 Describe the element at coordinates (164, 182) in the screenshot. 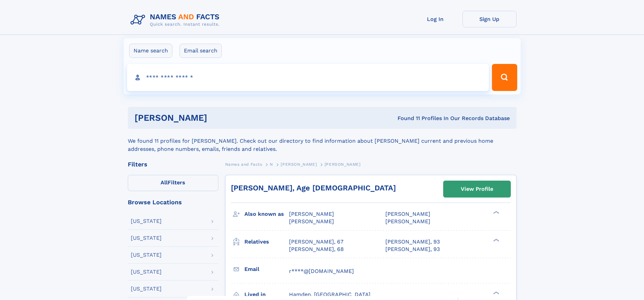

I see `span: All` at that location.